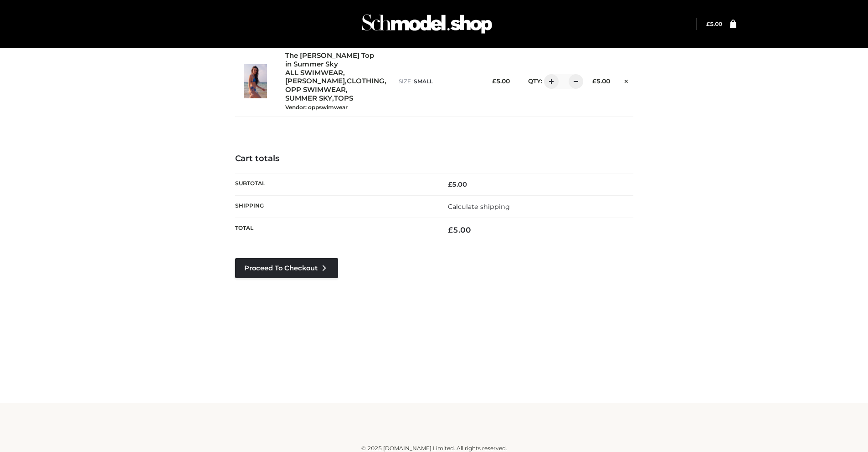 The height and width of the screenshot is (452, 868). Describe the element at coordinates (423, 81) in the screenshot. I see `span: SMALL` at that location.